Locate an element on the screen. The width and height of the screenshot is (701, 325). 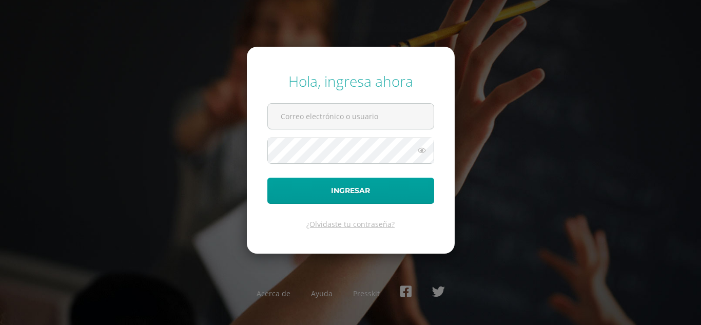
input: Correo electrónico o usuario is located at coordinates (351, 116).